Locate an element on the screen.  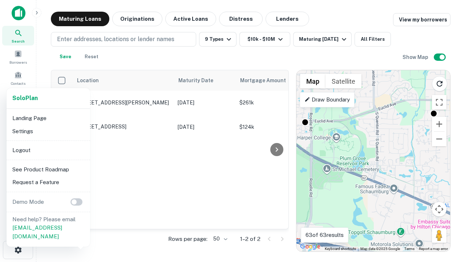
p: Need help? Please email is located at coordinates (48, 228).